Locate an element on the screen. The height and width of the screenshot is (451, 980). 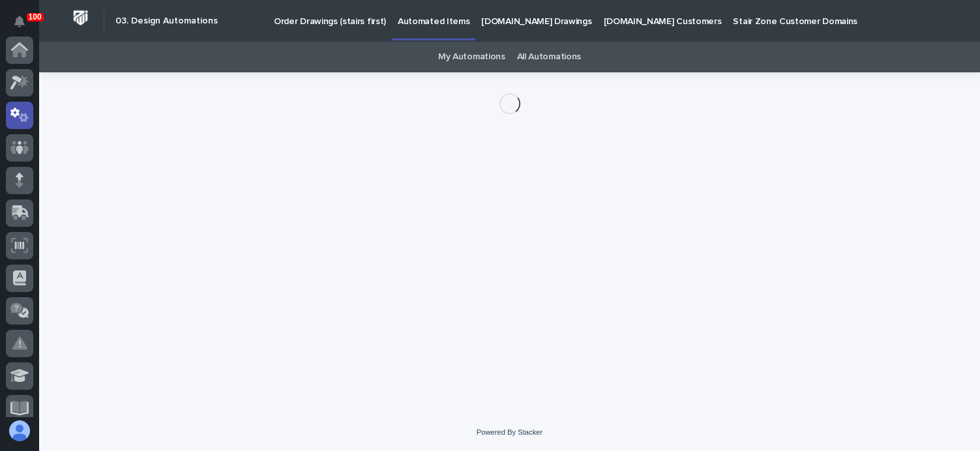
h2: 03. Design Automations is located at coordinates (166, 21).